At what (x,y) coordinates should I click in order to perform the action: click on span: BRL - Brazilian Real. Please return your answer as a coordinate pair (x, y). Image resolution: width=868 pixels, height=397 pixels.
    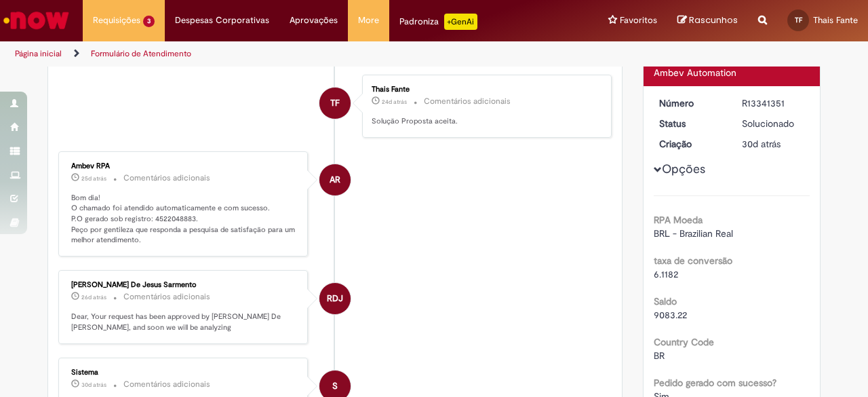
    Looking at the image, I should click on (693, 233).